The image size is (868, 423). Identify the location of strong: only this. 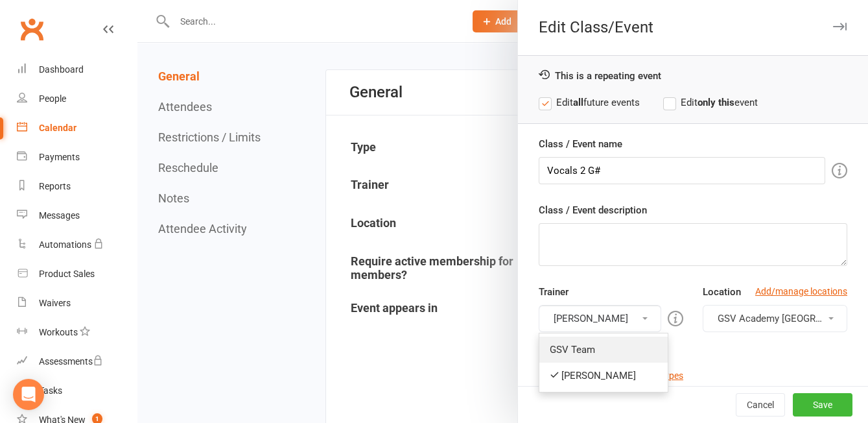
(715, 102).